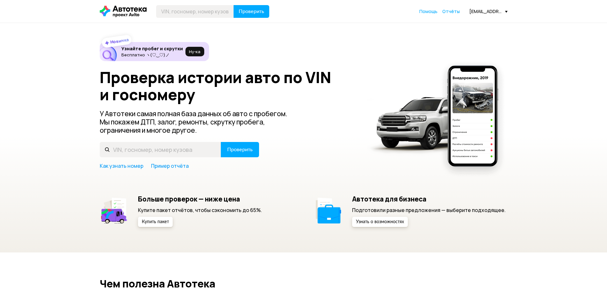  I want to click on h2: Чем полезна Автотека, so click(304, 284).